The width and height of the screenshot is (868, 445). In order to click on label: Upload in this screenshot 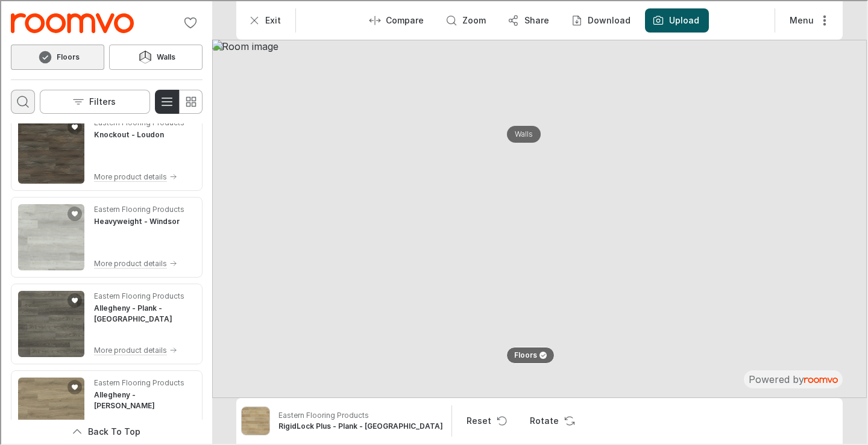, I will do `click(683, 20)`.